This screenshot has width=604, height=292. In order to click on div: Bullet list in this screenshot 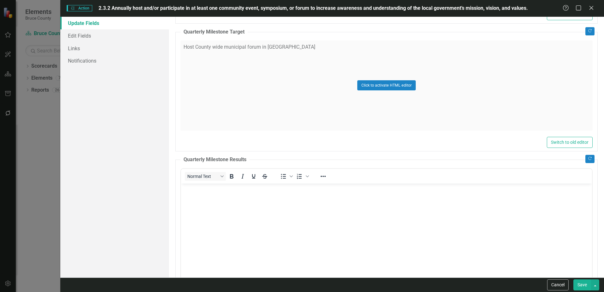, I will do `click(286, 176)`.